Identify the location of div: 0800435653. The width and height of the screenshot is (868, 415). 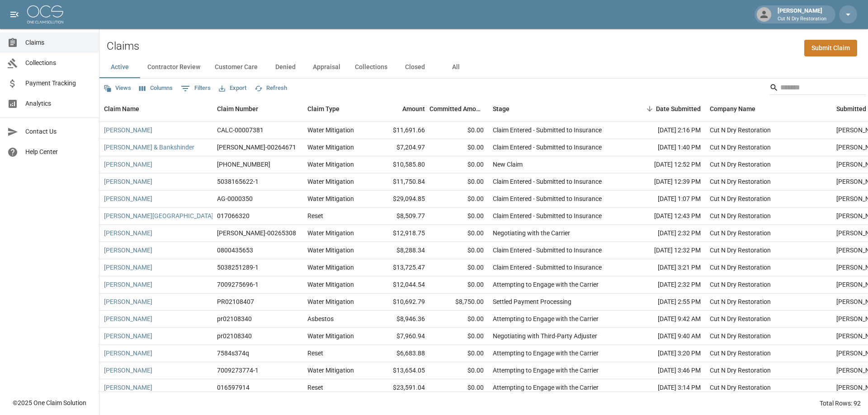
(235, 251).